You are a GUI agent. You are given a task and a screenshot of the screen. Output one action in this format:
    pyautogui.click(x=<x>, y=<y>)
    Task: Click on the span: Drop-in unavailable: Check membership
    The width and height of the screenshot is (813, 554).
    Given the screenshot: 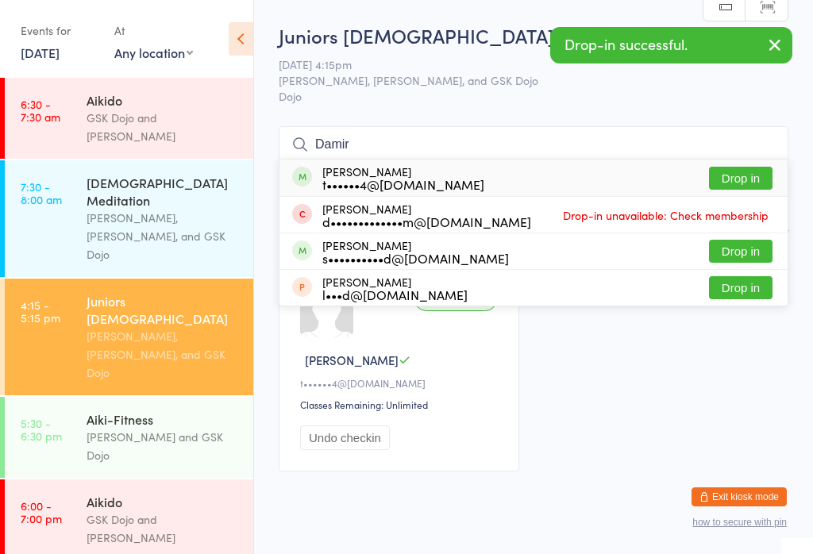 What is the action you would take?
    pyautogui.click(x=665, y=215)
    